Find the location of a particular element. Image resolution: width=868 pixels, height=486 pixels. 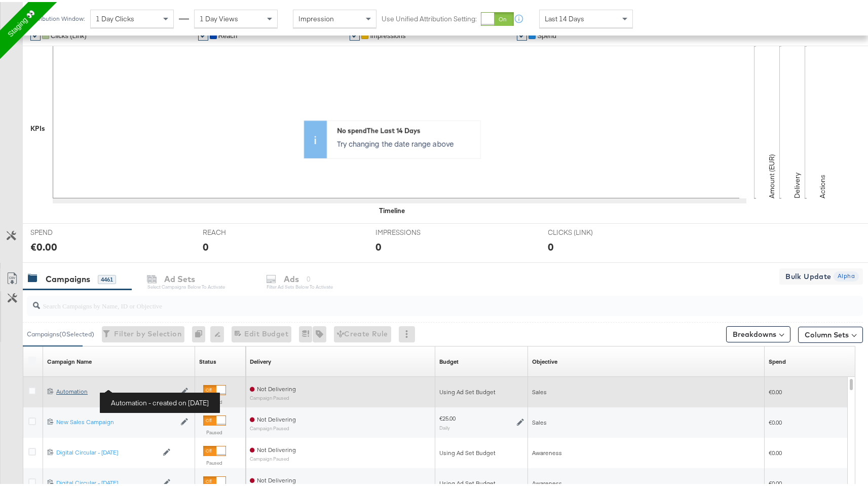

span: IMPRESSIONS is located at coordinates (413, 230).